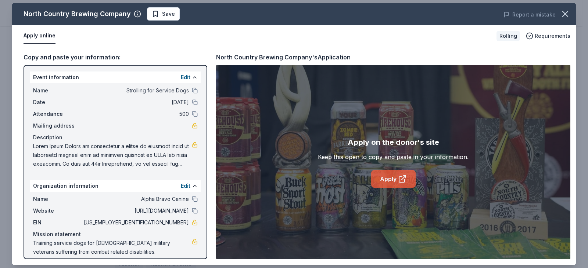  What do you see at coordinates (548, 36) in the screenshot?
I see `button: Requirements` at bounding box center [548, 36].